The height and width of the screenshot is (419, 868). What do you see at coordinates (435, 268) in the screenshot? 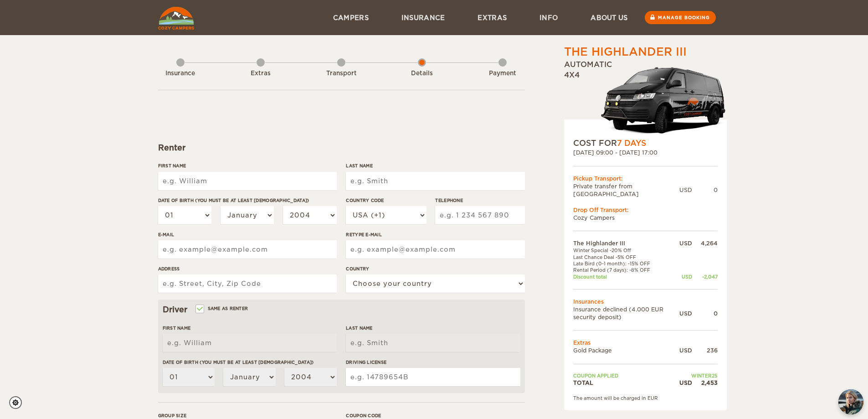
I see `label: Country` at bounding box center [435, 268].